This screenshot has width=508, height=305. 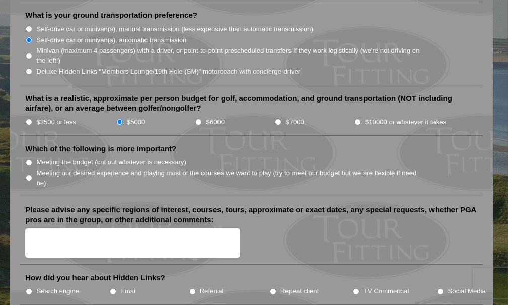 What do you see at coordinates (386, 292) in the screenshot?
I see `label: TV Commercial` at bounding box center [386, 292].